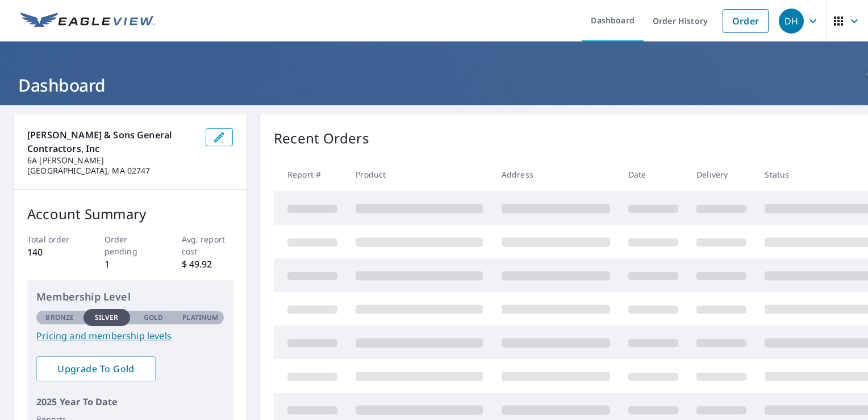  Describe the element at coordinates (208, 245) in the screenshot. I see `p: Avg. report cost` at that location.